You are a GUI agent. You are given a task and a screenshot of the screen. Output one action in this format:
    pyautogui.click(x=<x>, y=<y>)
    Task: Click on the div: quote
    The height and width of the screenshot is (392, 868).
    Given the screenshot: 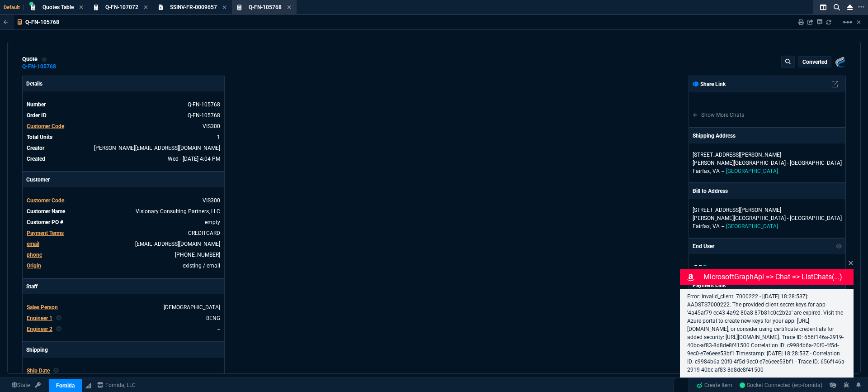 What is the action you would take?
    pyautogui.click(x=35, y=60)
    